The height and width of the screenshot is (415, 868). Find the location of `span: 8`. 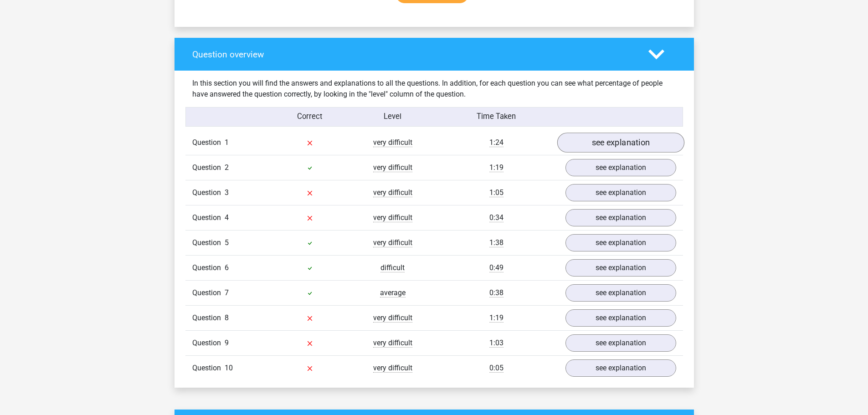

span: 8 is located at coordinates (226, 318).